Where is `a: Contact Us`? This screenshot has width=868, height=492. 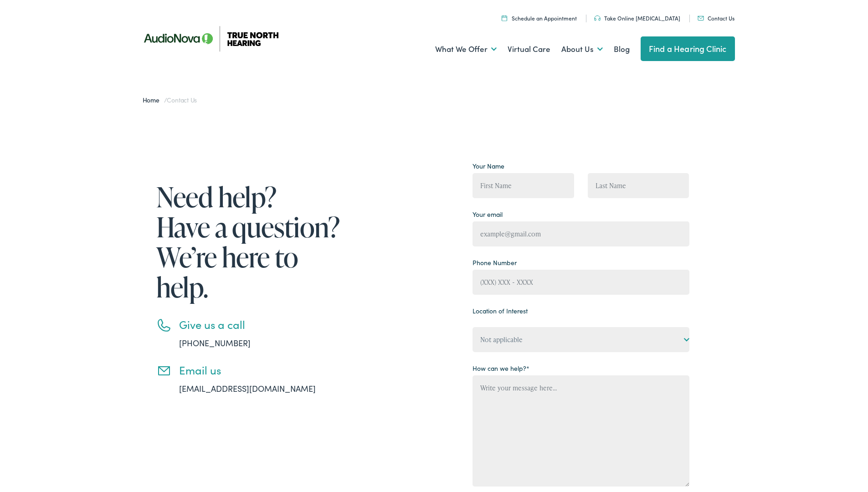 a: Contact Us is located at coordinates (715, 18).